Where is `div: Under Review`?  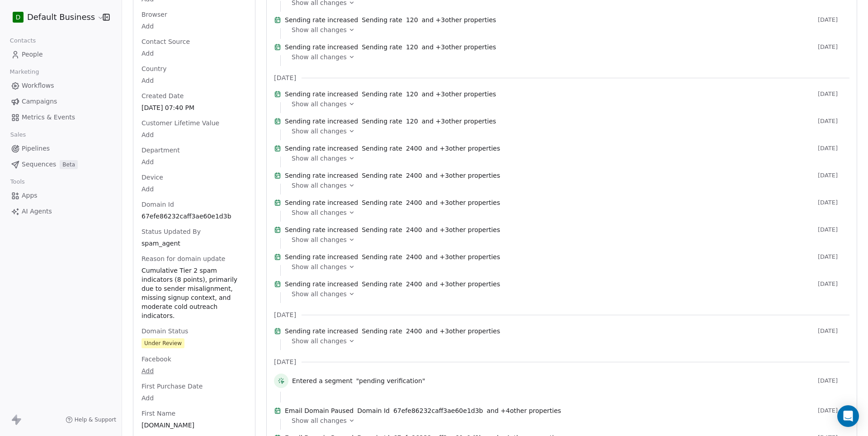 div: Under Review is located at coordinates (163, 343).